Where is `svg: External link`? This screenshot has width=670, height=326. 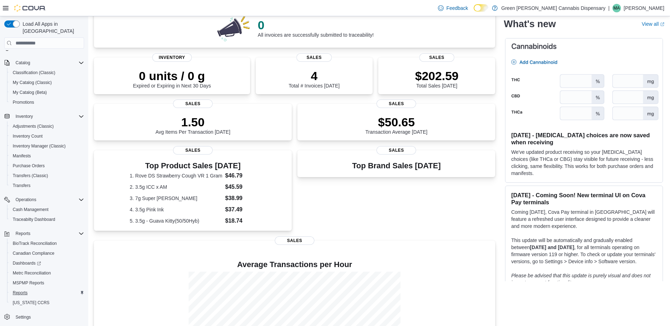
svg: External link is located at coordinates (662, 24).